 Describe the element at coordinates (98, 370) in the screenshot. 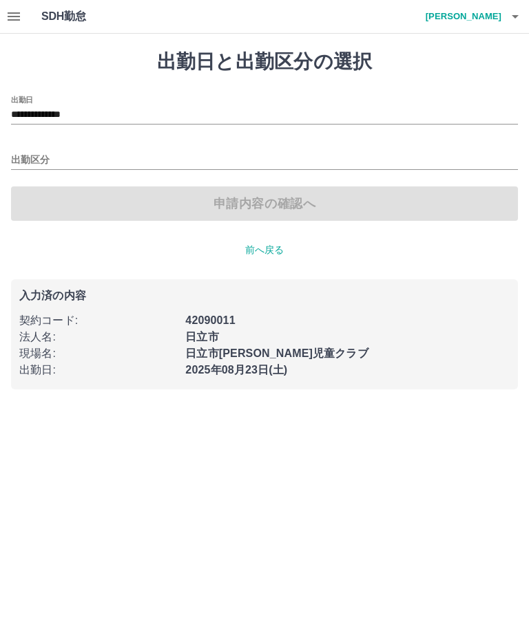

I see `p: 出勤日 :` at that location.